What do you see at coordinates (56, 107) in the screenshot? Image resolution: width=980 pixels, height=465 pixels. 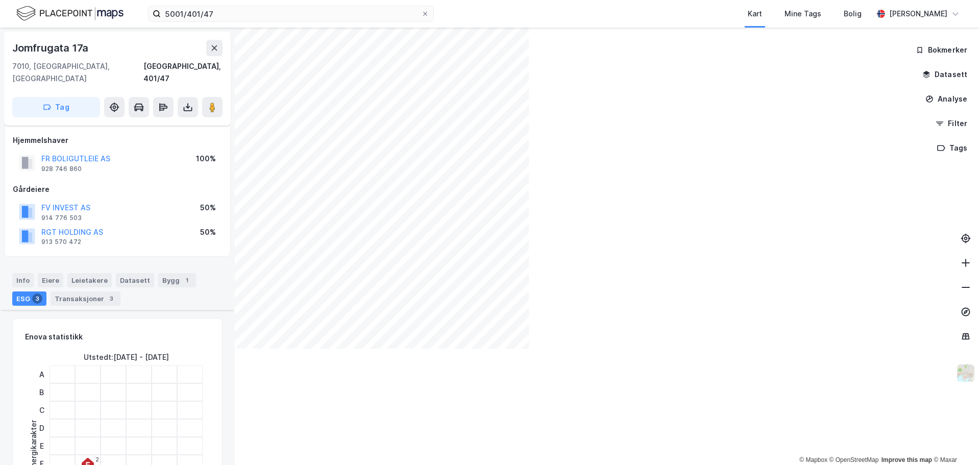 I see `button: Tag` at bounding box center [56, 107].